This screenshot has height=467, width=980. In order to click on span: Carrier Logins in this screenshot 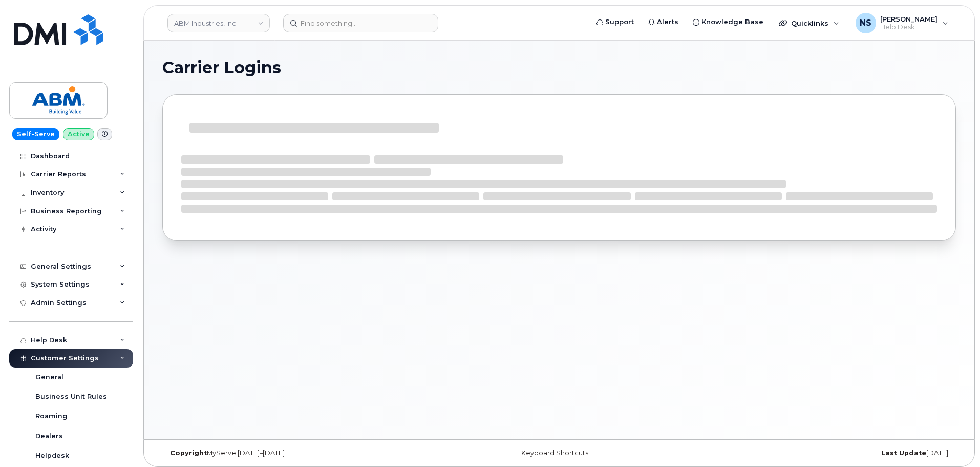, I will do `click(222, 67)`.